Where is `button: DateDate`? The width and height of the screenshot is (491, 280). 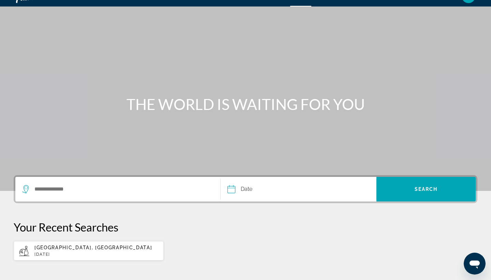 button: DateDate is located at coordinates (302, 189).